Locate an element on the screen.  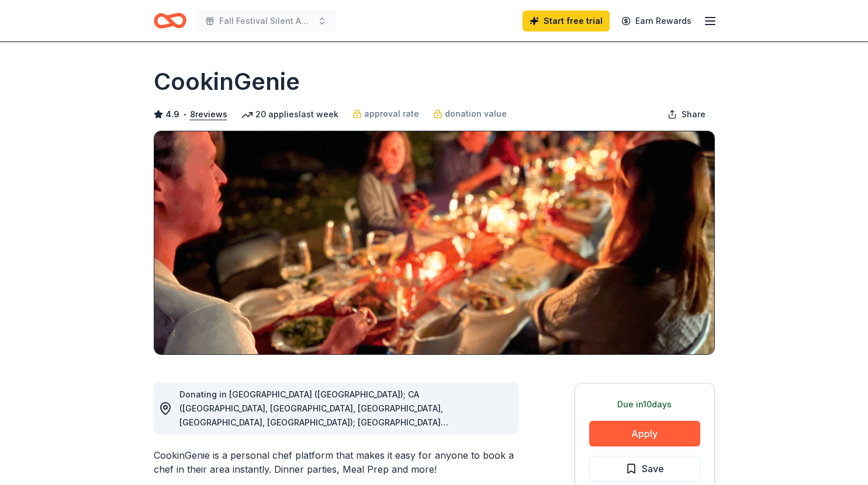
div: CookinGenie is a personal chef platform that makes it easy for anyone to book a chef in their are... is located at coordinates (336, 463).